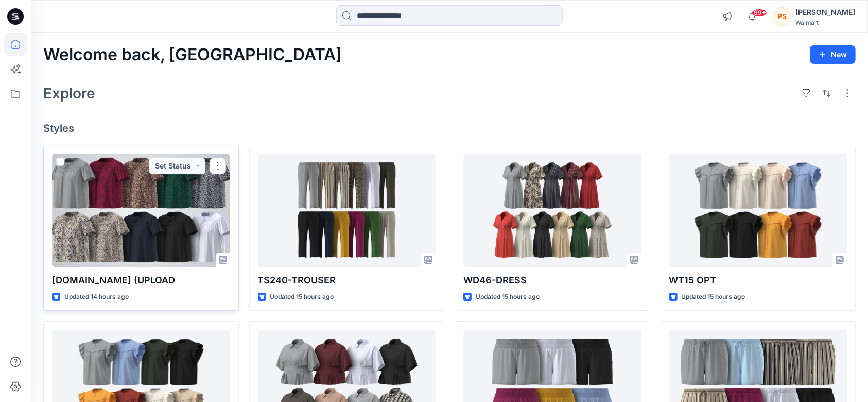 The image size is (868, 402). I want to click on h2: Explore, so click(69, 93).